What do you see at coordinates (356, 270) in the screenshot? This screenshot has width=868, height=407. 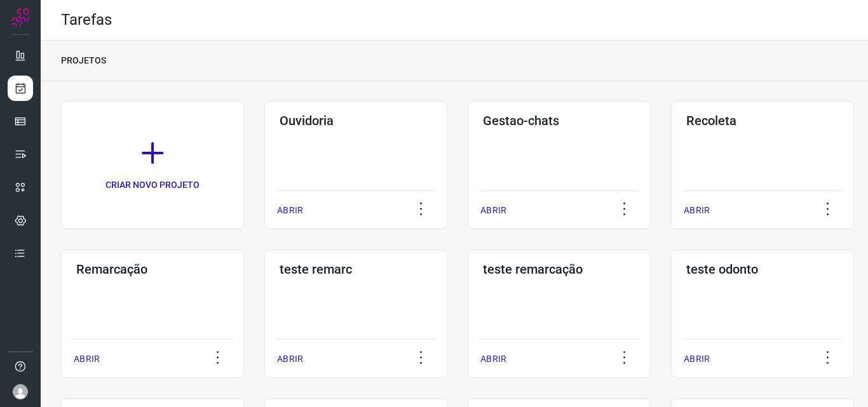 I see `h3: teste remarc` at bounding box center [356, 270].